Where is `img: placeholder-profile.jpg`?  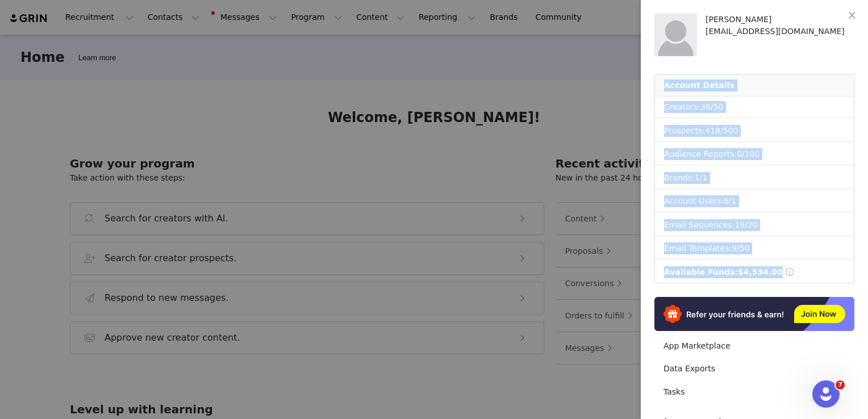
img: placeholder-profile.jpg is located at coordinates (676, 34).